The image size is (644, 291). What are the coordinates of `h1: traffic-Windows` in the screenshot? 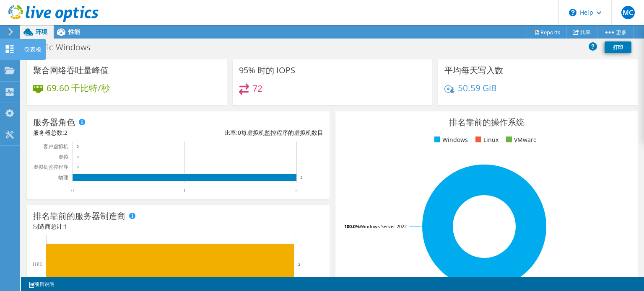 It's located at (65, 47).